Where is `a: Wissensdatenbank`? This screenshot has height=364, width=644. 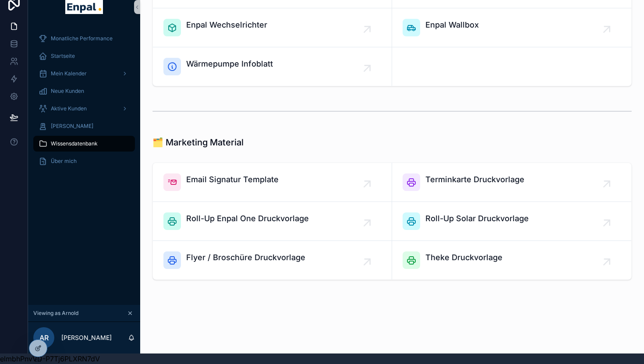 a: Wissensdatenbank is located at coordinates (84, 144).